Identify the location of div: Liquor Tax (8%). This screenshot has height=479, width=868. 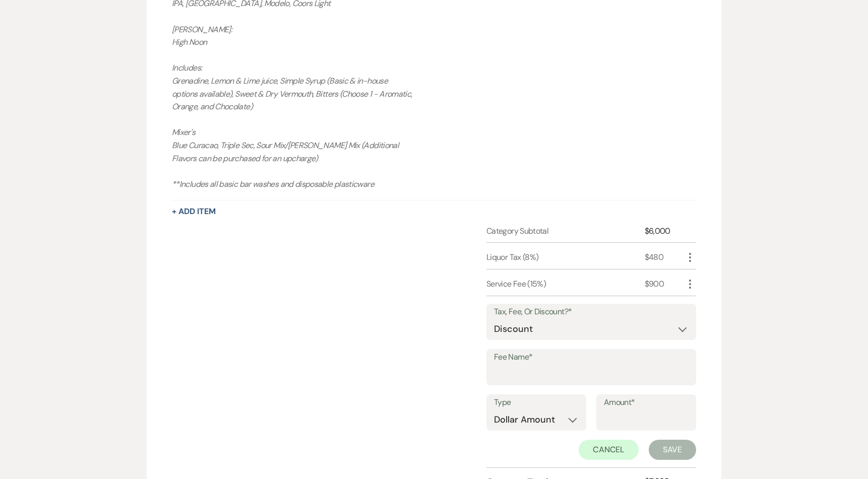
(566, 257).